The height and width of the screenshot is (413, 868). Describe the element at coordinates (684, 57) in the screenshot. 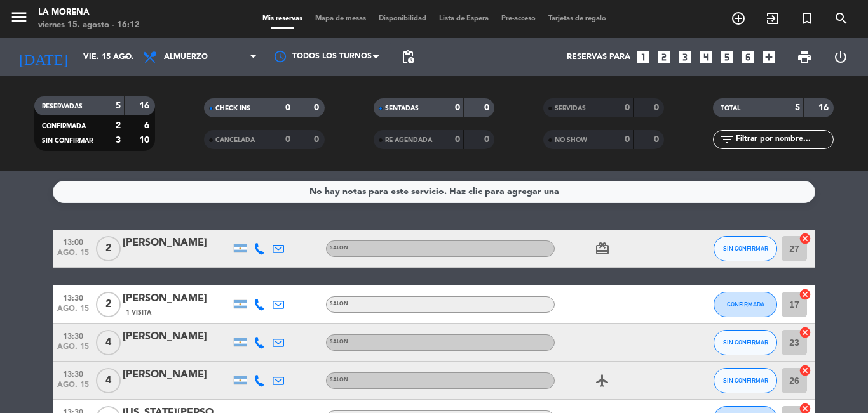

I see `i: looks_3` at that location.